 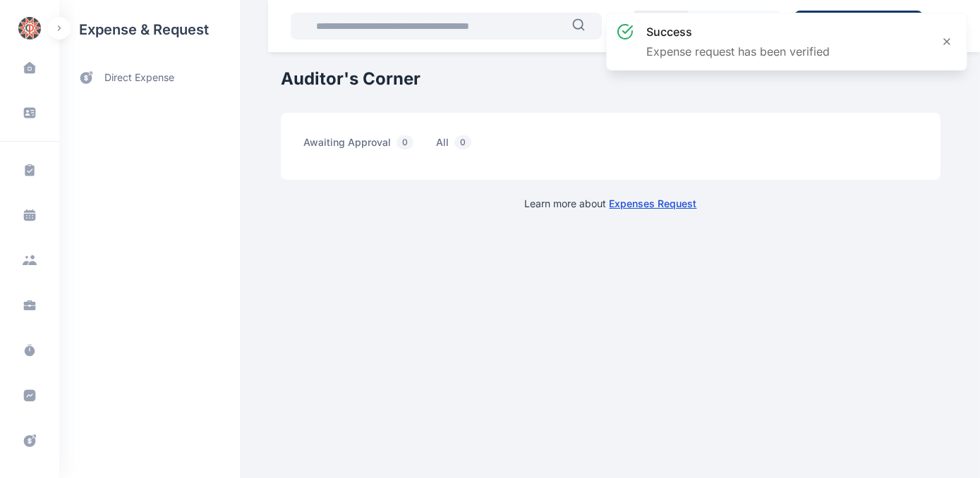 I want to click on span: all, so click(x=456, y=146).